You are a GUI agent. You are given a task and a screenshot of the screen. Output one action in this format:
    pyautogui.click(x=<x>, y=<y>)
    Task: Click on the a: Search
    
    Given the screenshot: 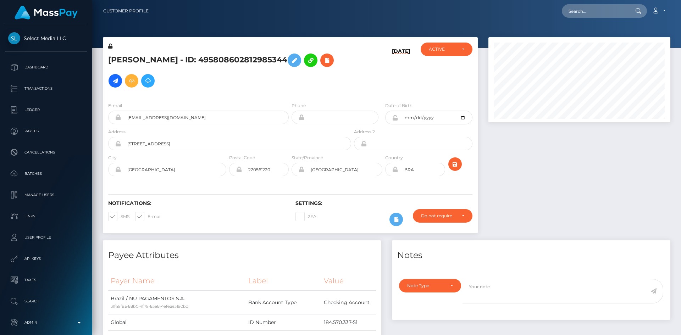 What is the action you would take?
    pyautogui.click(x=46, y=301)
    